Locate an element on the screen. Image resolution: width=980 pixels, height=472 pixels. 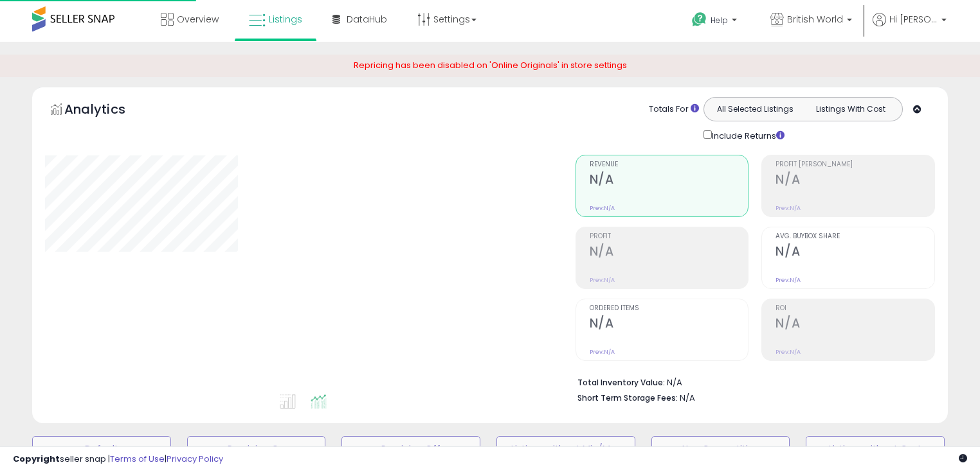
button: Default is located at coordinates (102, 449).